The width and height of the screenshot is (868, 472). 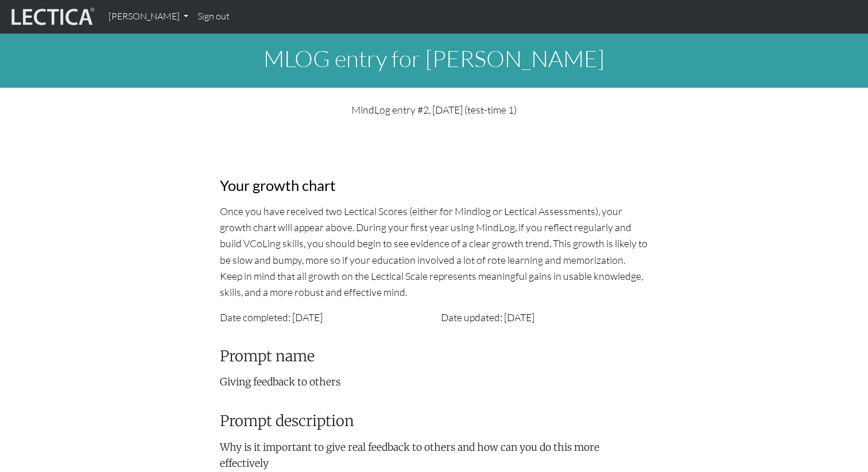 I want to click on p: Why is it important to give real feedback to others and how can you do this more effectively, so click(x=434, y=456).